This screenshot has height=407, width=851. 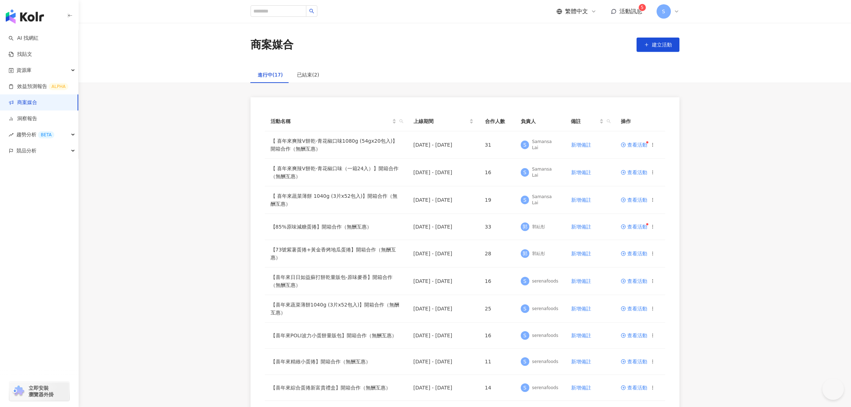 What do you see at coordinates (26, 150) in the screenshot?
I see `span: 競品分析` at bounding box center [26, 150].